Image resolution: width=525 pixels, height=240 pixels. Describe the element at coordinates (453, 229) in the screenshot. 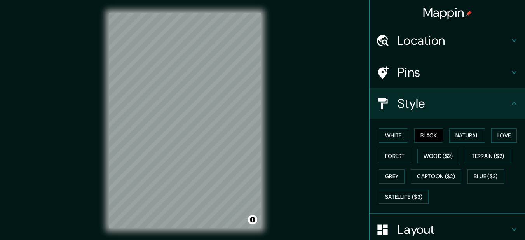

I see `h4: Layout` at that location.